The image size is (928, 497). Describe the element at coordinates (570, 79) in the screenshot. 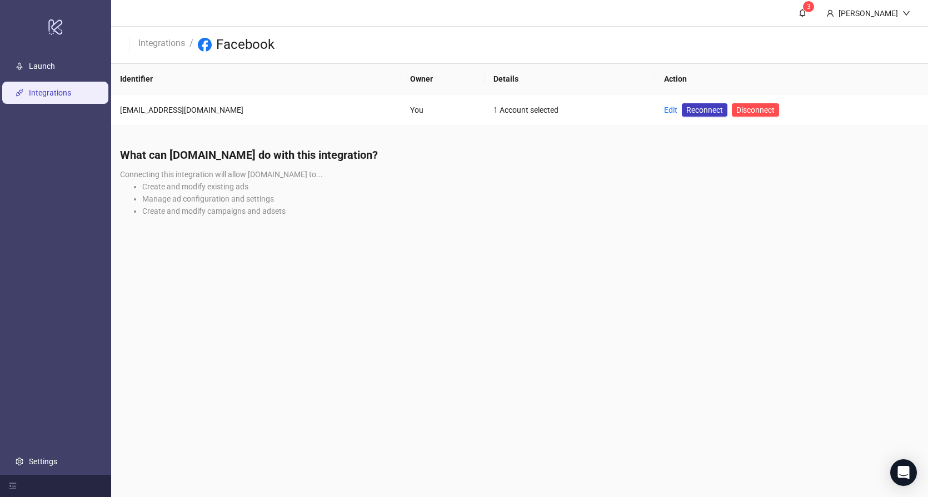

I see `th: Details` at that location.